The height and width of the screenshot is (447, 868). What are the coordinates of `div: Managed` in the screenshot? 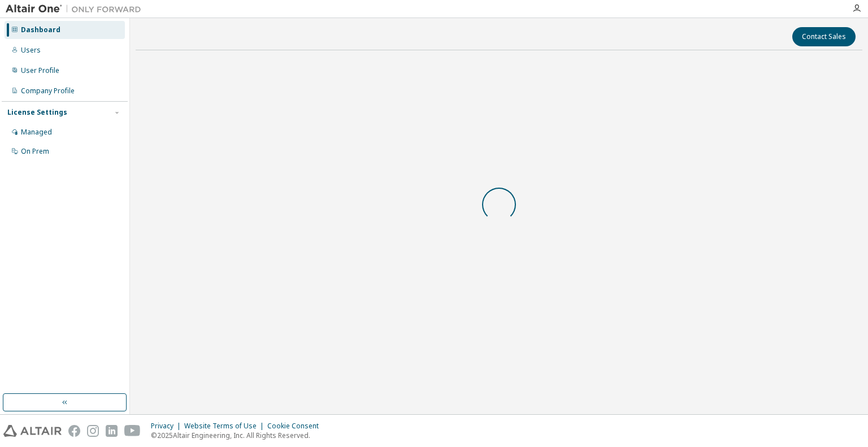 It's located at (36, 132).